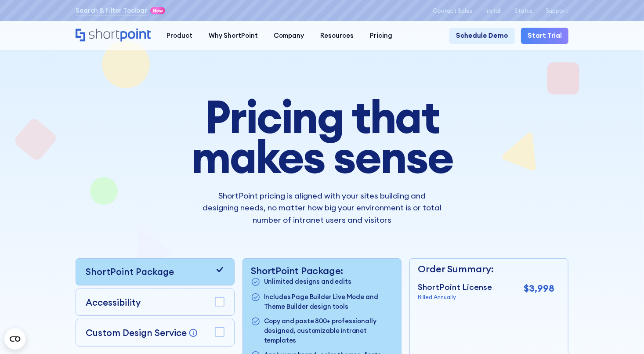 The height and width of the screenshot is (354, 644). Describe the element at coordinates (112, 10) in the screenshot. I see `a: Search & Filter Toolbar` at that location.